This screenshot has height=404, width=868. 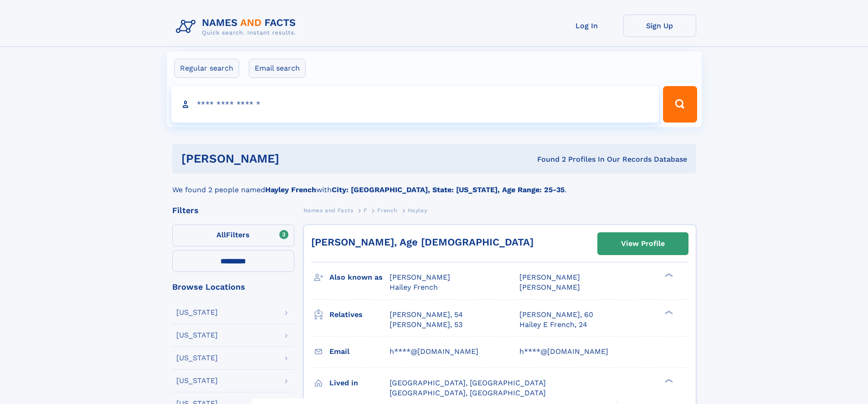 I want to click on div: Filters, so click(x=233, y=211).